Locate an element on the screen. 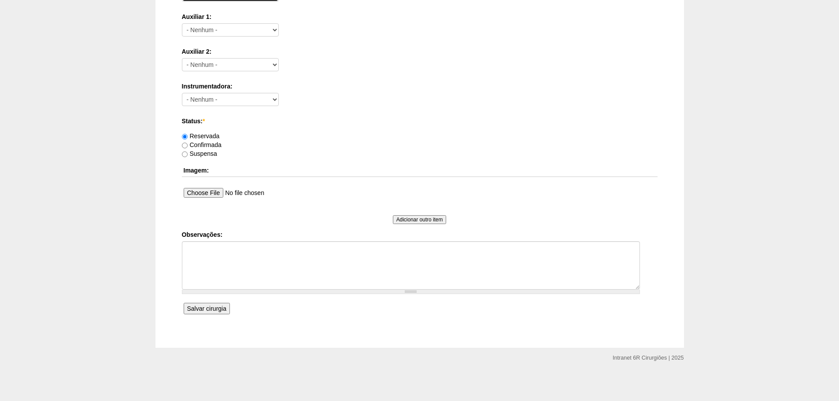 This screenshot has width=839, height=401. input: Reservada is located at coordinates (184, 136).